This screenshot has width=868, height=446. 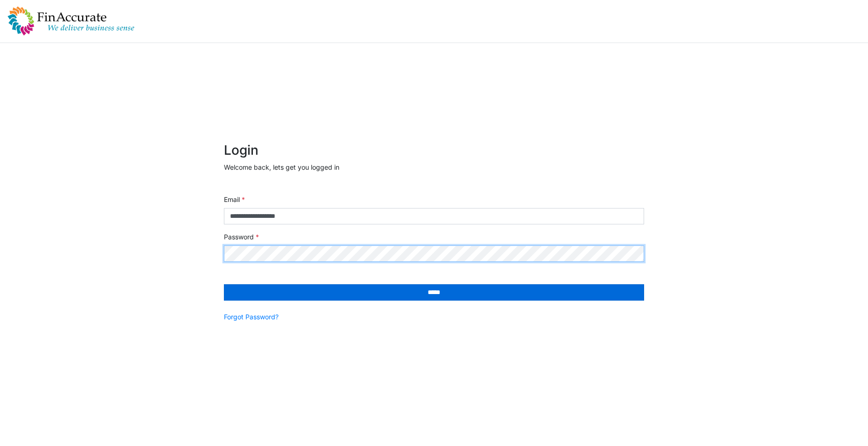 What do you see at coordinates (234, 199) in the screenshot?
I see `label: Email` at bounding box center [234, 199].